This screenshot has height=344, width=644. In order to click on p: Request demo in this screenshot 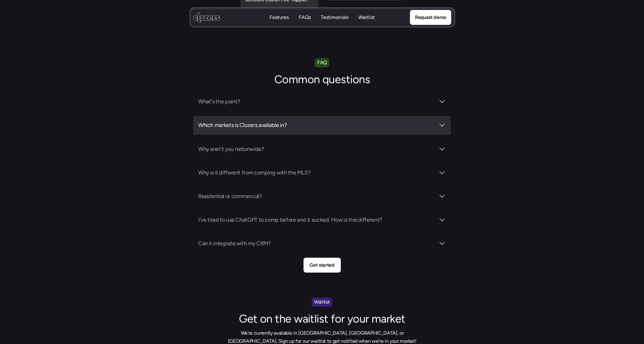, I will do `click(430, 17)`.